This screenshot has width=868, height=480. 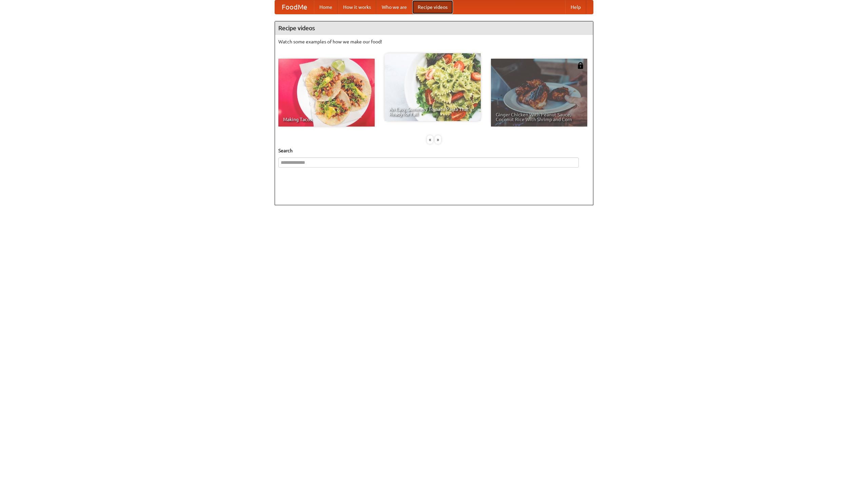 I want to click on a: Who we are, so click(x=394, y=7).